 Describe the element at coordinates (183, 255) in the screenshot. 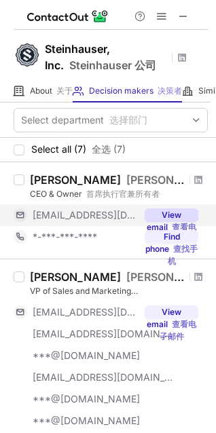

I see `font: 查找手机` at that location.